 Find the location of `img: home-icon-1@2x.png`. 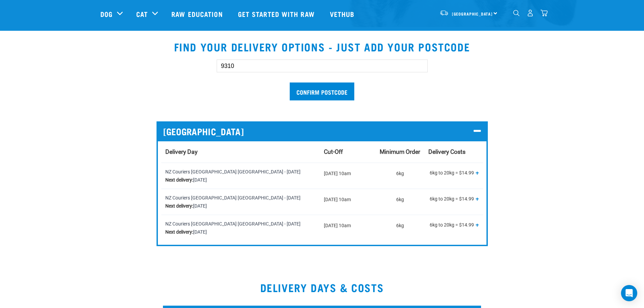

img: home-icon-1@2x.png is located at coordinates (516, 13).